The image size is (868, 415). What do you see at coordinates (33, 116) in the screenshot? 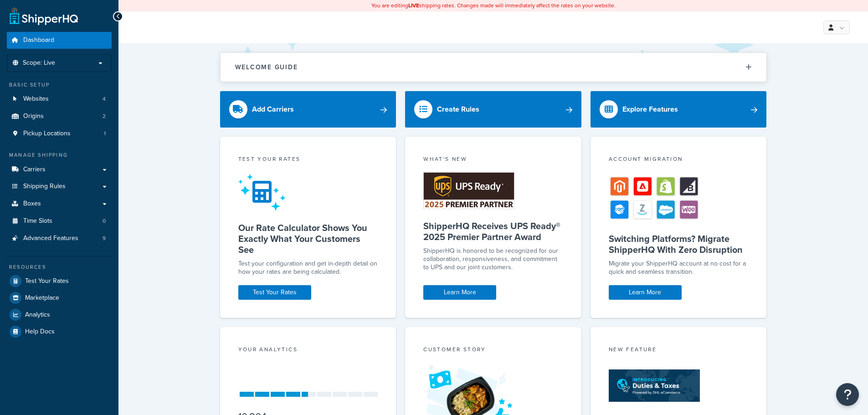
I see `span: Origins` at bounding box center [33, 116].